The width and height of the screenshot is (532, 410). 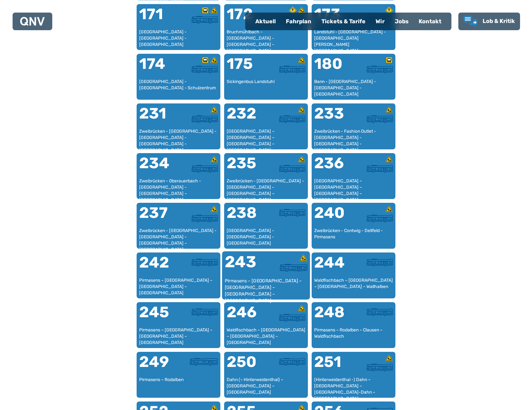 What do you see at coordinates (334, 117) in the screenshot?
I see `div: 233` at bounding box center [334, 117].